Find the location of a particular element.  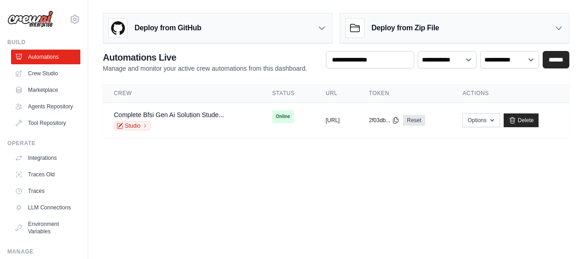

a: Agents Repository is located at coordinates (45, 106).